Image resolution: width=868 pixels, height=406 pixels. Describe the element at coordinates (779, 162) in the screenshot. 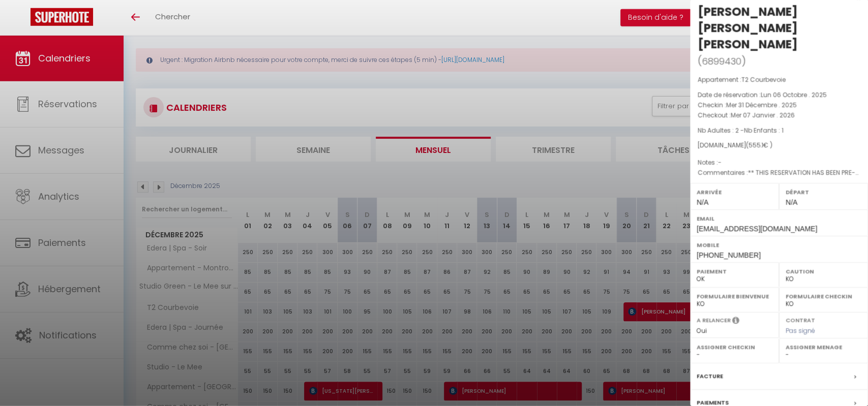

I see `p: Notes :` at that location.